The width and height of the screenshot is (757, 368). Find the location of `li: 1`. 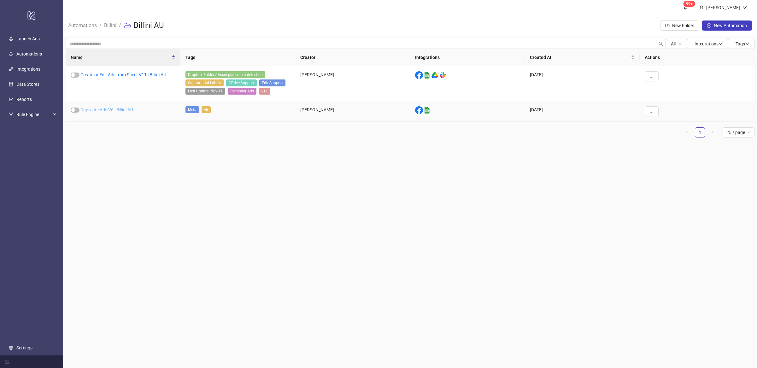

li: 1 is located at coordinates (700, 132).